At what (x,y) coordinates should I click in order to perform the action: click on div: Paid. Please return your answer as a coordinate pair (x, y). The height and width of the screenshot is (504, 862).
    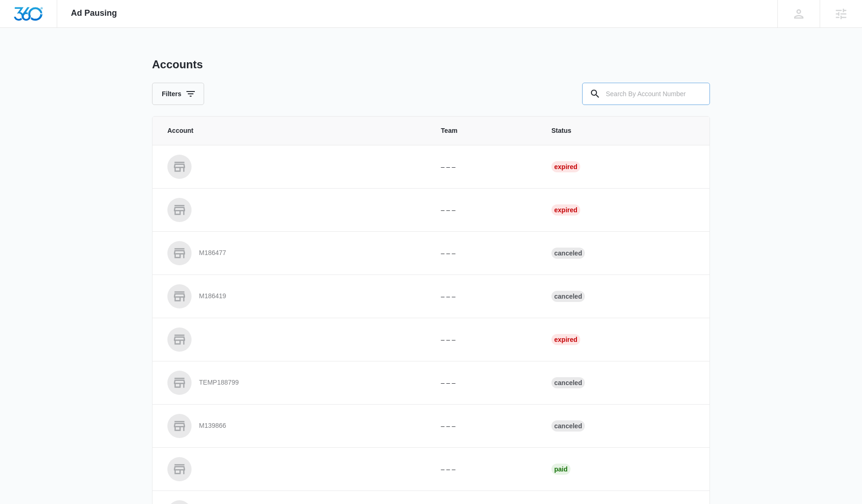
    Looking at the image, I should click on (561, 469).